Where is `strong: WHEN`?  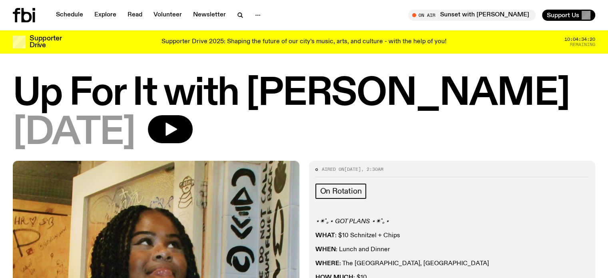 strong: WHEN is located at coordinates (325, 249).